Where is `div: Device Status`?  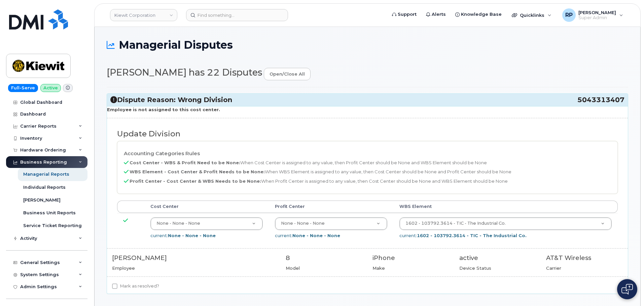
div: Device Status is located at coordinates (498, 269).